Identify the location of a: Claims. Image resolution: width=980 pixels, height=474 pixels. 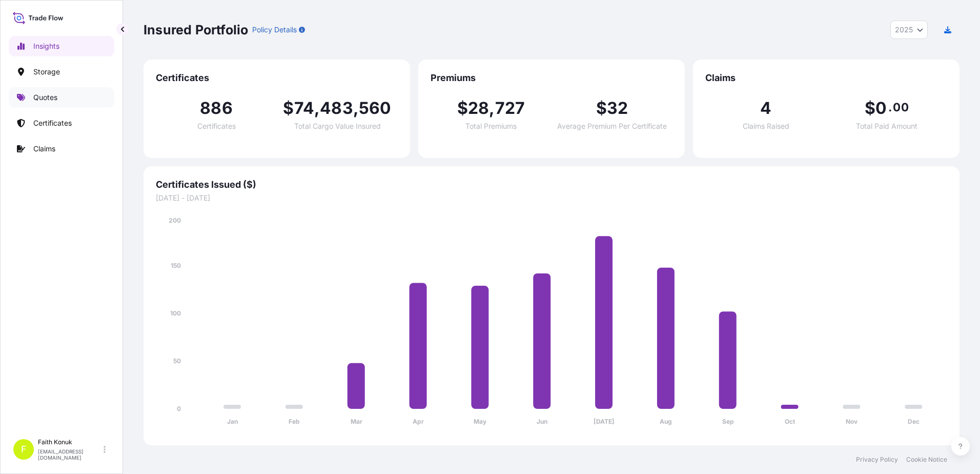
(62, 149).